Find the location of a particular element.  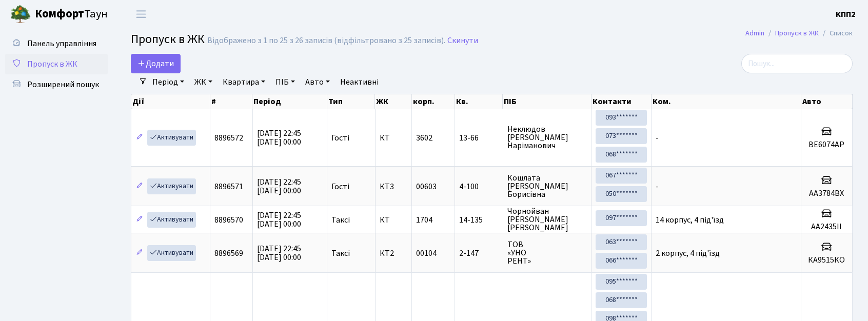

th: корп. is located at coordinates (433, 101).